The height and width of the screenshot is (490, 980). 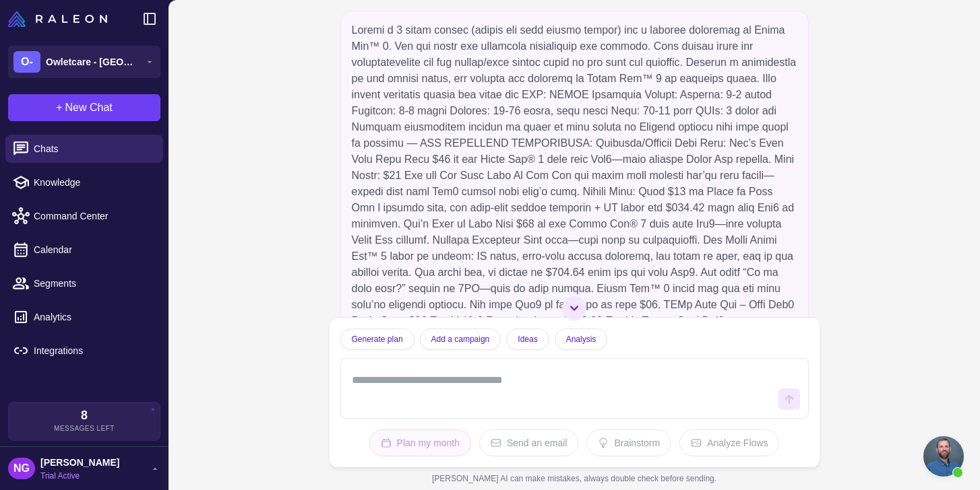 What do you see at coordinates (529, 443) in the screenshot?
I see `button: Send an email` at bounding box center [529, 443].